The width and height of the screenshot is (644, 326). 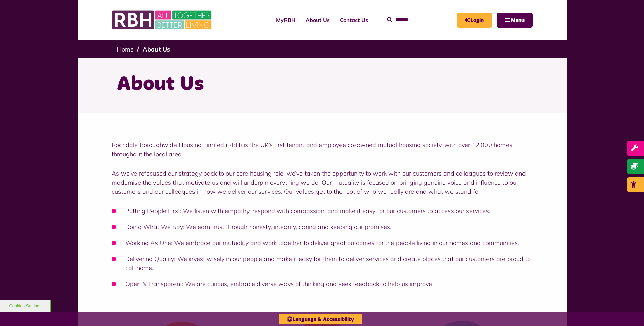 What do you see at coordinates (322, 211) in the screenshot?
I see `li: Putting People First: We listen with empathy, respond with compassion, and make it easy for our c...` at bounding box center [322, 211].